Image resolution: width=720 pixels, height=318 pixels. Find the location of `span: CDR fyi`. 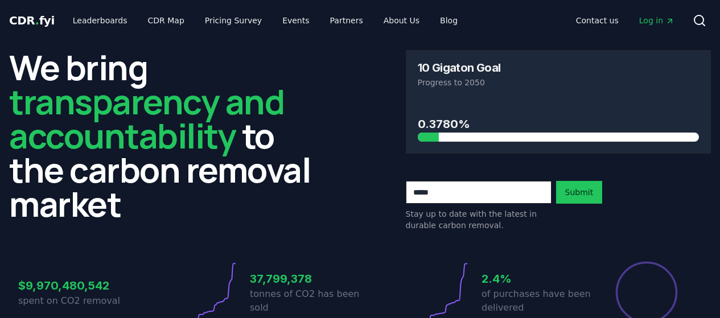

span: CDR fyi is located at coordinates (32, 20).